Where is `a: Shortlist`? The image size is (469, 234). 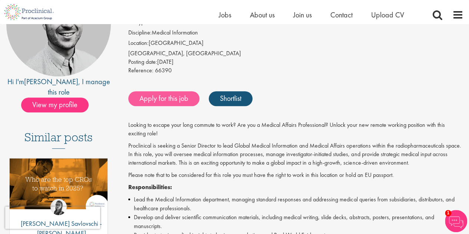 a: Shortlist is located at coordinates (230, 99).